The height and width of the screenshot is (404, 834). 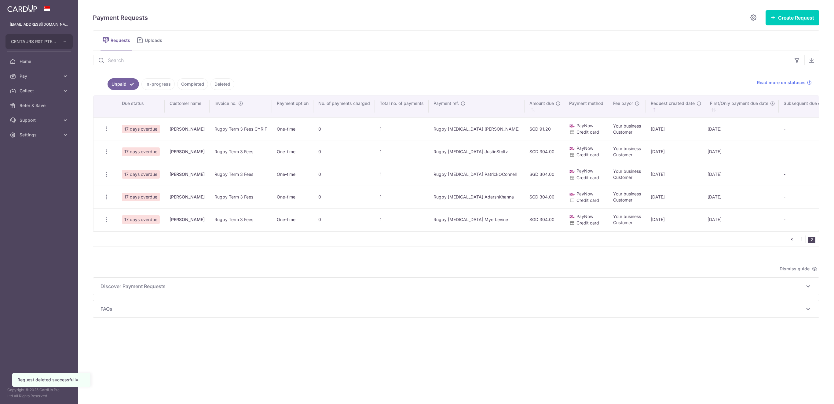 What do you see at coordinates (544, 106) in the screenshot?
I see `th: Amount due : activate to sort column ascending` at bounding box center [544, 106].